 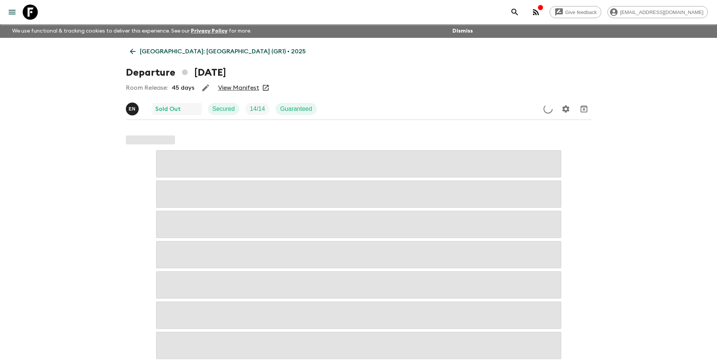 What do you see at coordinates (257, 109) in the screenshot?
I see `div: Trip Fill` at bounding box center [257, 109].